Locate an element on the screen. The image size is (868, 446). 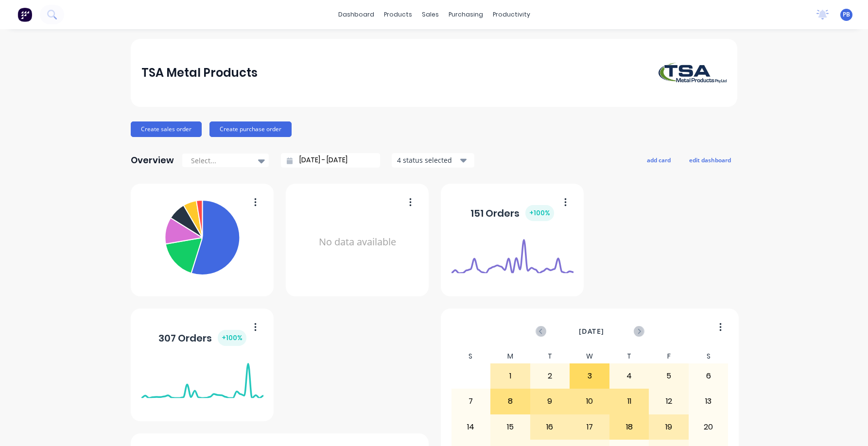
div: F is located at coordinates (669, 356).